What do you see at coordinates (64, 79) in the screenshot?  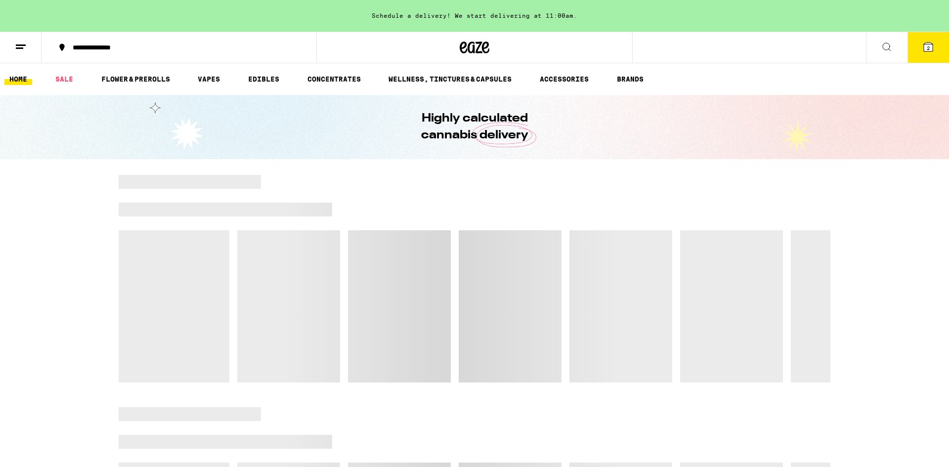 I see `a: SALE` at bounding box center [64, 79].